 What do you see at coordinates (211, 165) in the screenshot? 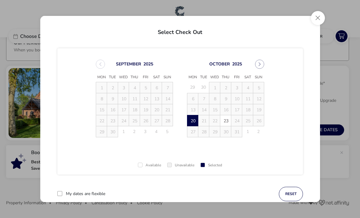
I see `div: Selected` at bounding box center [211, 165].